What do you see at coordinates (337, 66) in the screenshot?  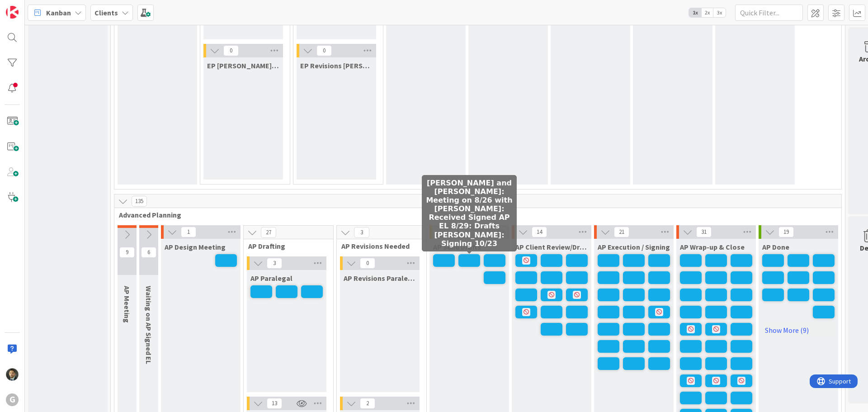 I see `span: EP Revisions Brad/Jonas` at bounding box center [337, 66].